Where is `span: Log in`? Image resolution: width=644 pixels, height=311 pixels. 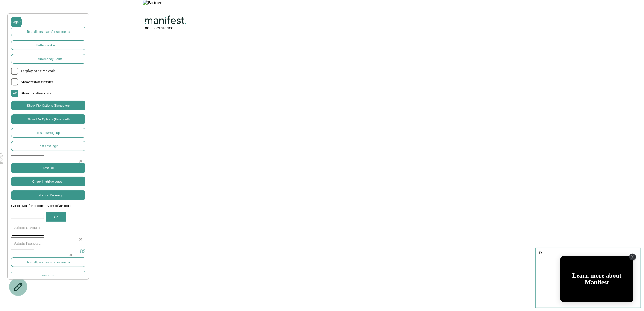 span: Log in is located at coordinates (148, 28).